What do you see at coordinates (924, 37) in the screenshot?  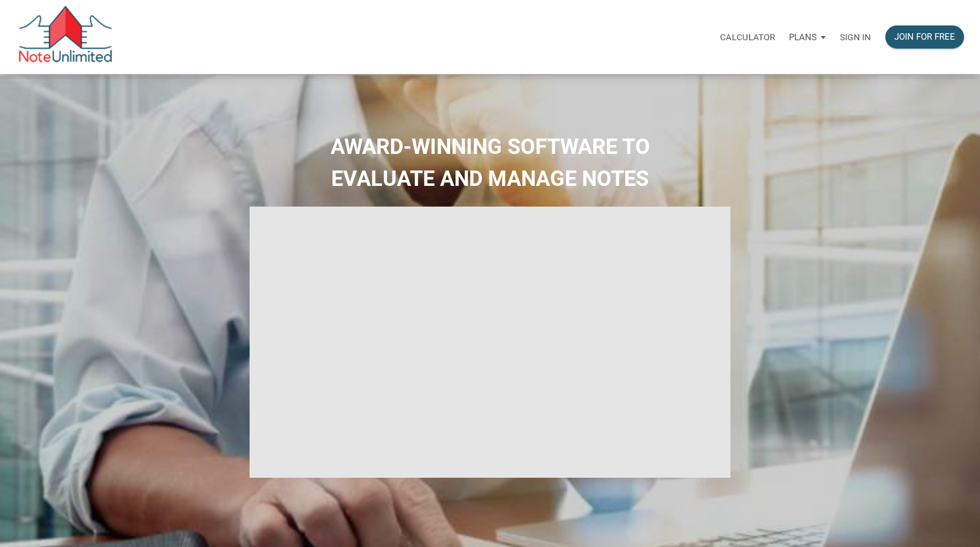 I see `div: Join for free` at bounding box center [924, 37].